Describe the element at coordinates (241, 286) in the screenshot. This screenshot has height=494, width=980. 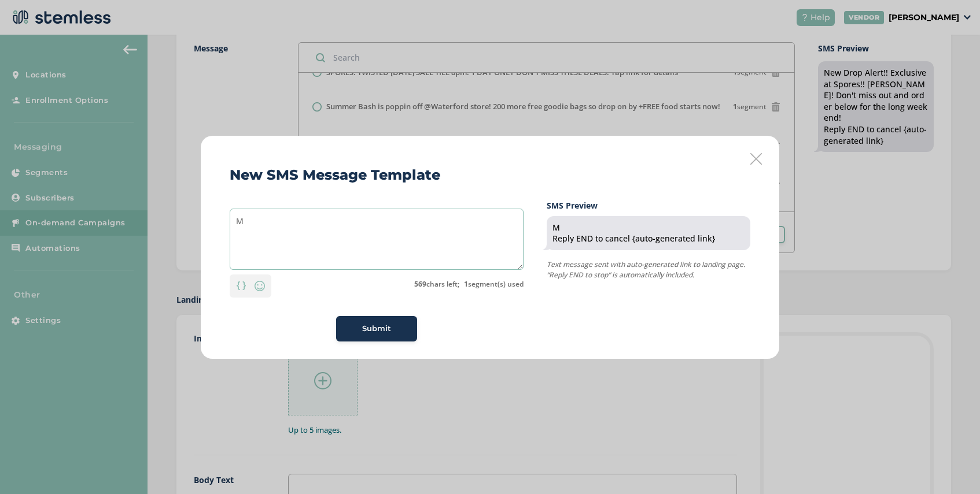
I see `img: icon-brackets-fa390dc5.svg` at that location.